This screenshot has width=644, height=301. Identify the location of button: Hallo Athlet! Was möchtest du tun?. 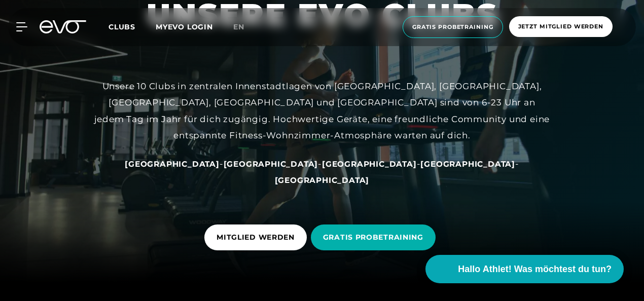
(524, 269).